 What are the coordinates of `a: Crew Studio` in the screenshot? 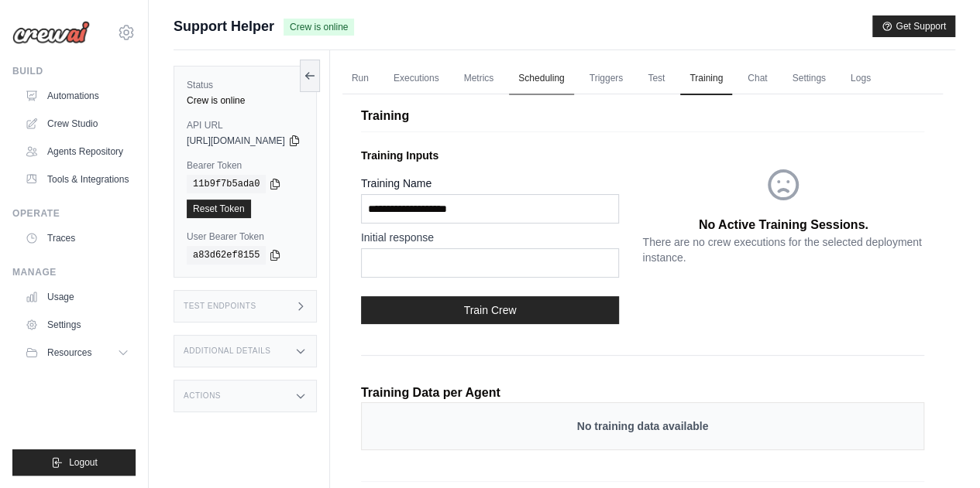 It's located at (77, 124).